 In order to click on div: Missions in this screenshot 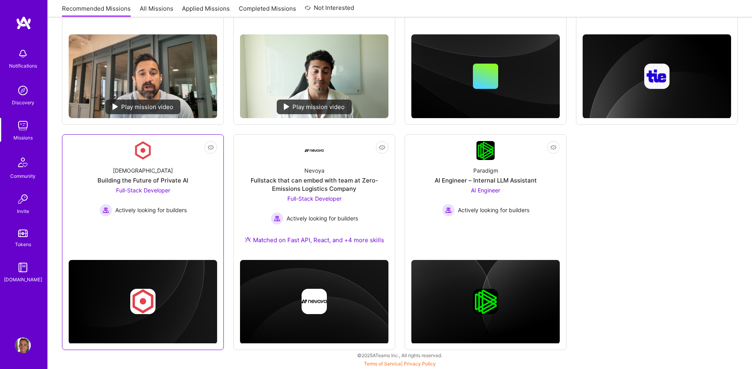, I will do `click(23, 137)`.